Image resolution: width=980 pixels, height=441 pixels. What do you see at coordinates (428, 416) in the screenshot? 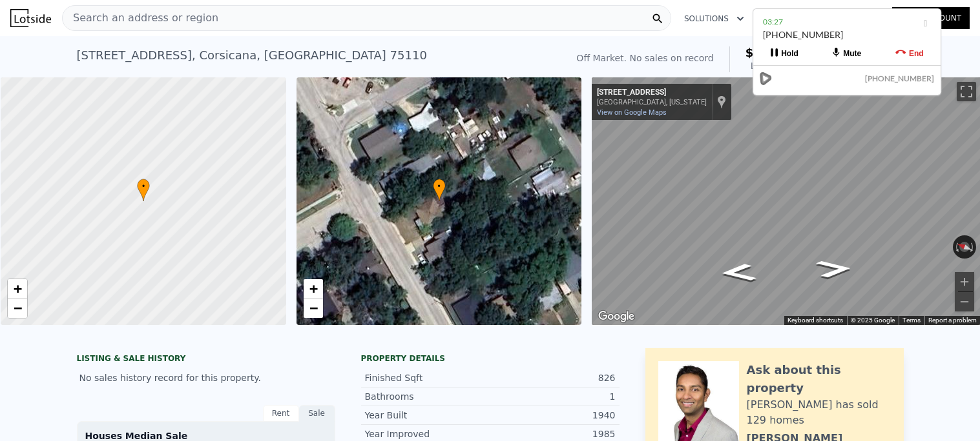
I see `div: Year Built` at bounding box center [428, 416].